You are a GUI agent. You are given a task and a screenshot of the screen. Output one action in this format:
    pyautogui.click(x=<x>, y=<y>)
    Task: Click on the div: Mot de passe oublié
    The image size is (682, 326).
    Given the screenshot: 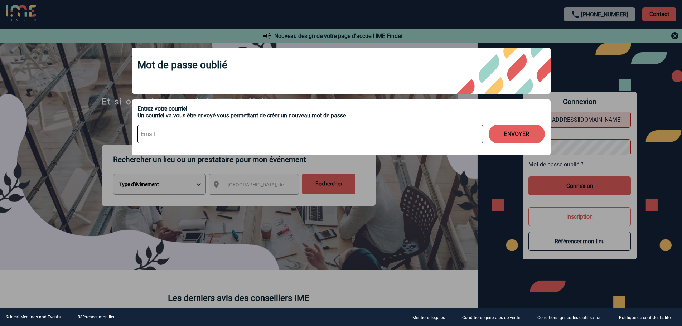 What is the action you would take?
    pyautogui.click(x=341, y=71)
    